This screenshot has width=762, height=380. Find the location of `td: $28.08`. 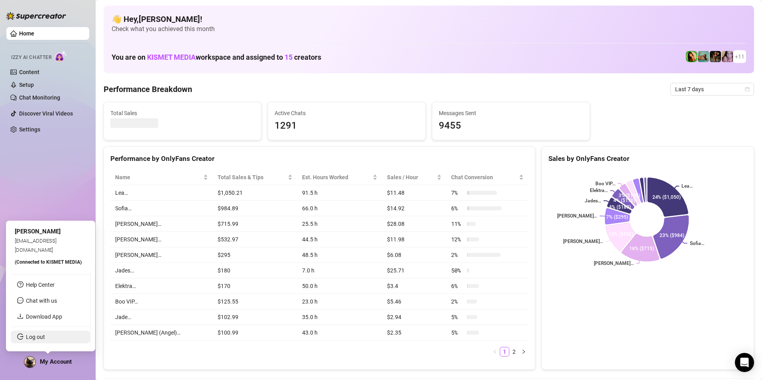

td: $28.08 is located at coordinates (414, 224).